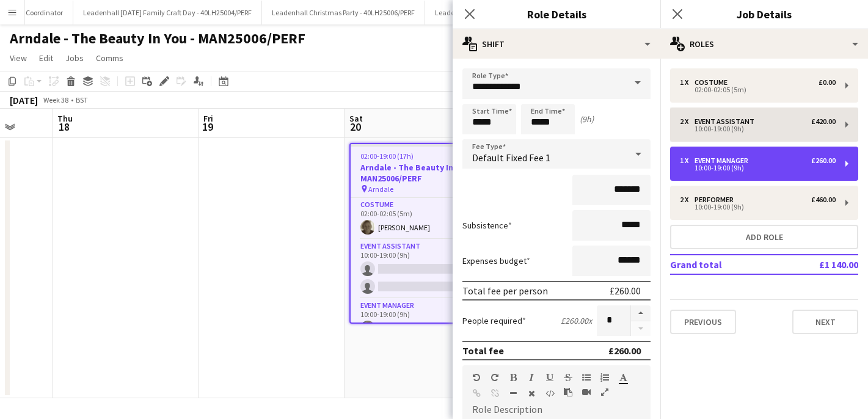 This screenshot has height=419, width=868. I want to click on span: Default Fixed Fee 1, so click(512, 158).